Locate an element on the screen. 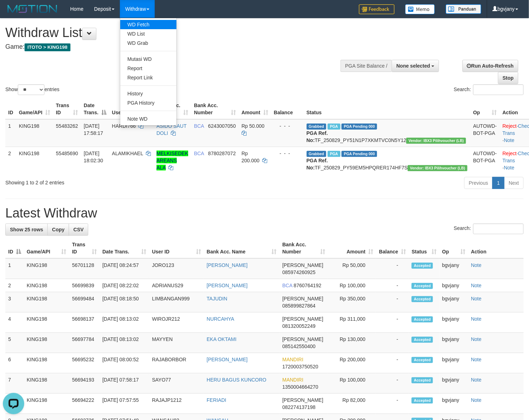 Image resolution: width=529 pixels, height=420 pixels. td: Rp 100,000 is located at coordinates (352, 286).